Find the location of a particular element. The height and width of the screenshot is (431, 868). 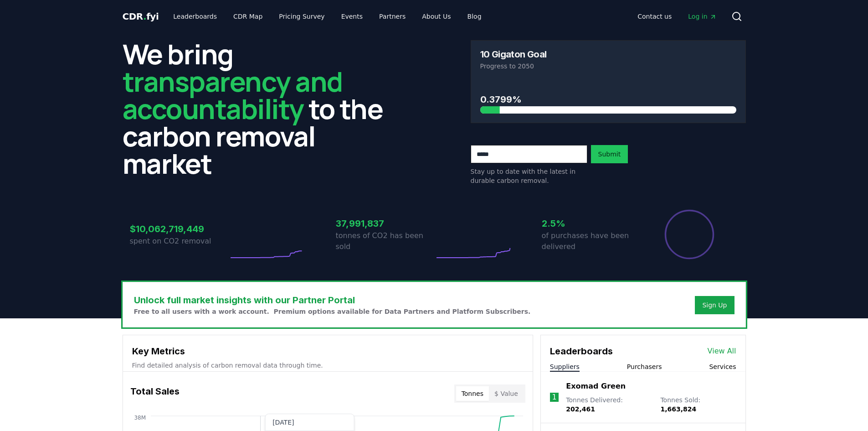

button: Submit is located at coordinates (610, 154).